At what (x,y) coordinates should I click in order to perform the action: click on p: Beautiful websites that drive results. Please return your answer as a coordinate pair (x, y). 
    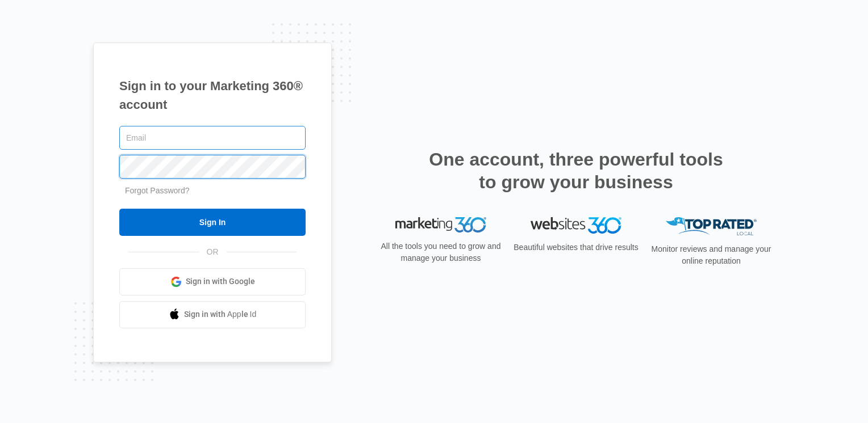
    Looking at the image, I should click on (576, 248).